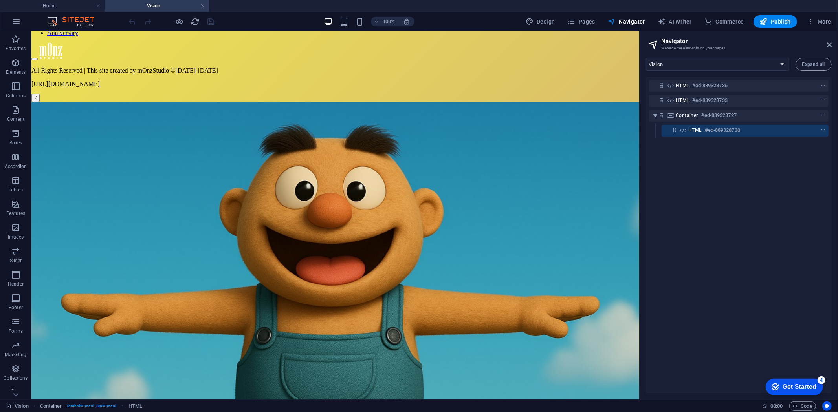 The height and width of the screenshot is (412, 838). Describe the element at coordinates (40, 12) in the screenshot. I see `div: Get Started` at that location.